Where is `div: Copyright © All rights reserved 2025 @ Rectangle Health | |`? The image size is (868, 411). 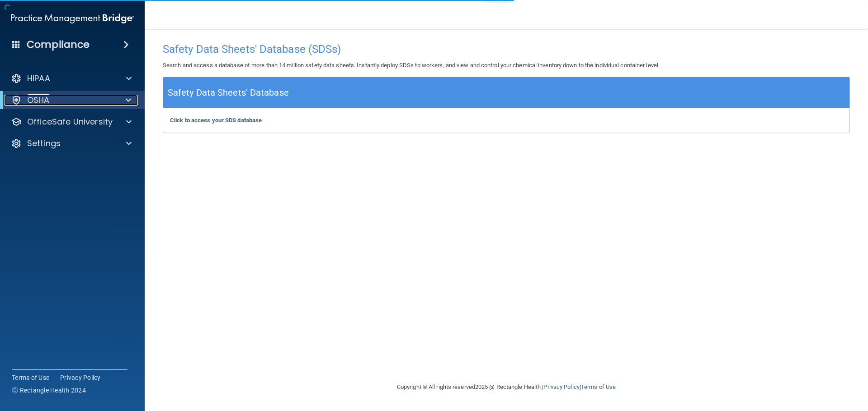
div: Copyright © All rights reserved 2025 @ Rectangle Health | | is located at coordinates (506, 387).